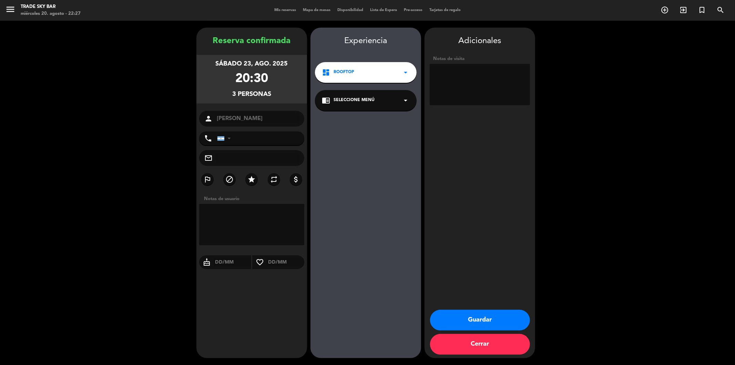  What do you see at coordinates (230, 179) in the screenshot?
I see `i: block` at bounding box center [230, 179].